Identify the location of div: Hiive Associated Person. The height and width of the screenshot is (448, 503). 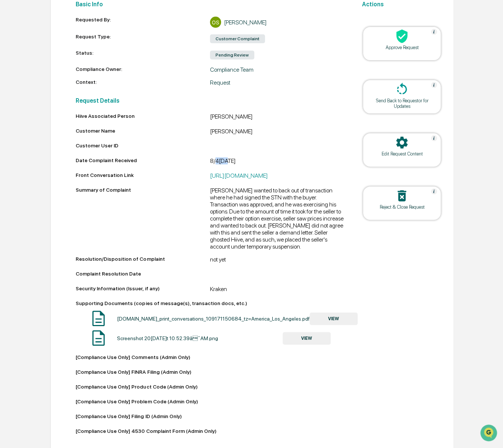
(143, 116).